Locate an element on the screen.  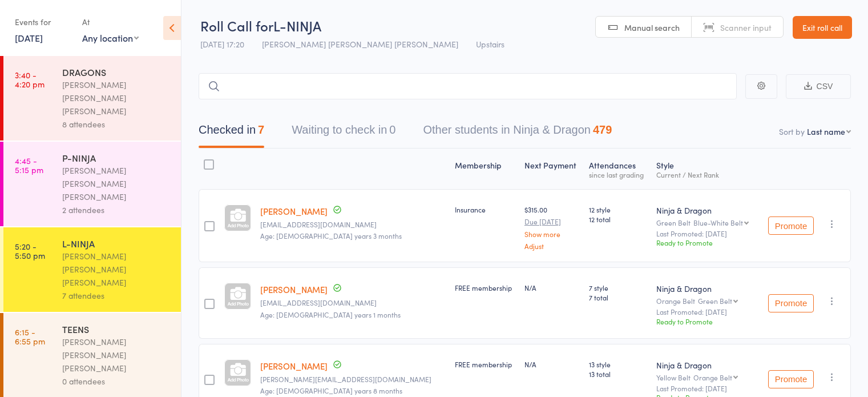
a: Adjust is located at coordinates (552, 246).